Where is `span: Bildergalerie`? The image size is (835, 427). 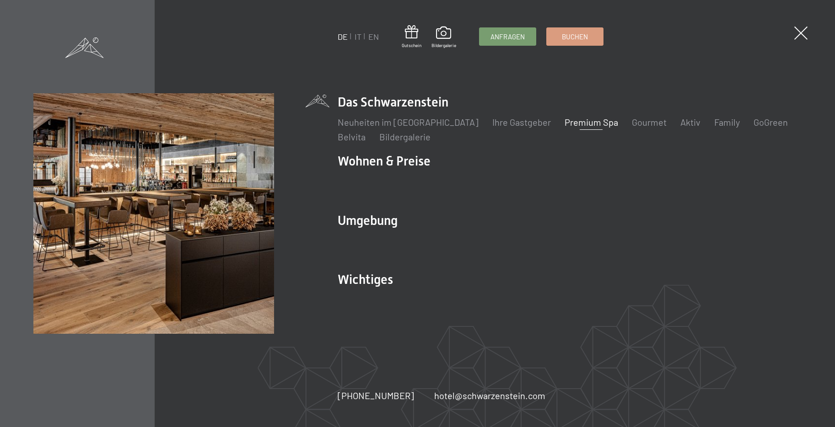
span: Bildergalerie is located at coordinates (444, 45).